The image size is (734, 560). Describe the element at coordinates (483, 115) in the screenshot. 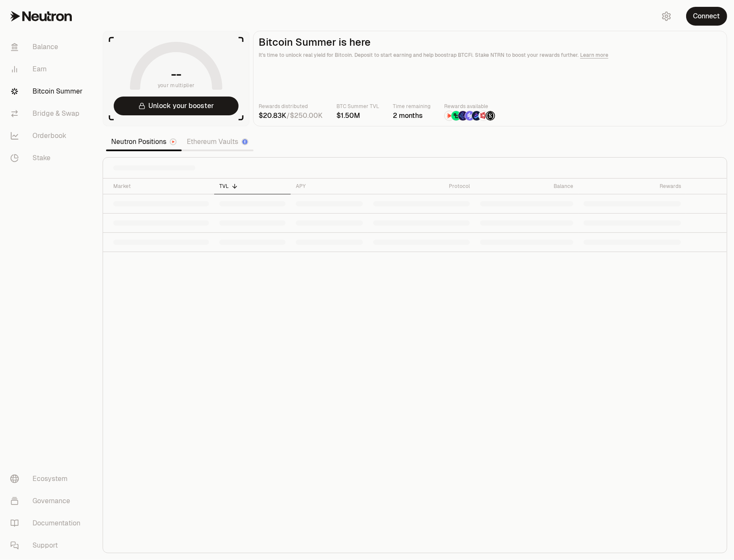

I see `img: Mars Fragments` at that location.